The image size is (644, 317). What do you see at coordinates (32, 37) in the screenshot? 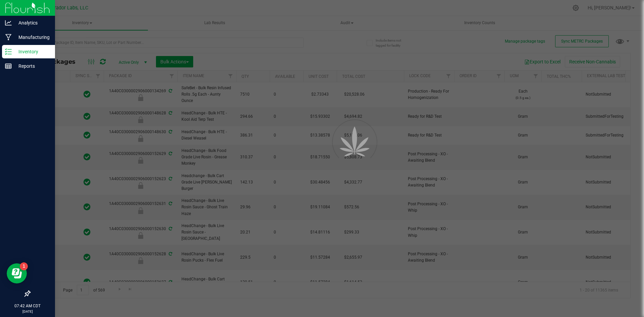
I see `p: Manufacturing` at bounding box center [32, 37].